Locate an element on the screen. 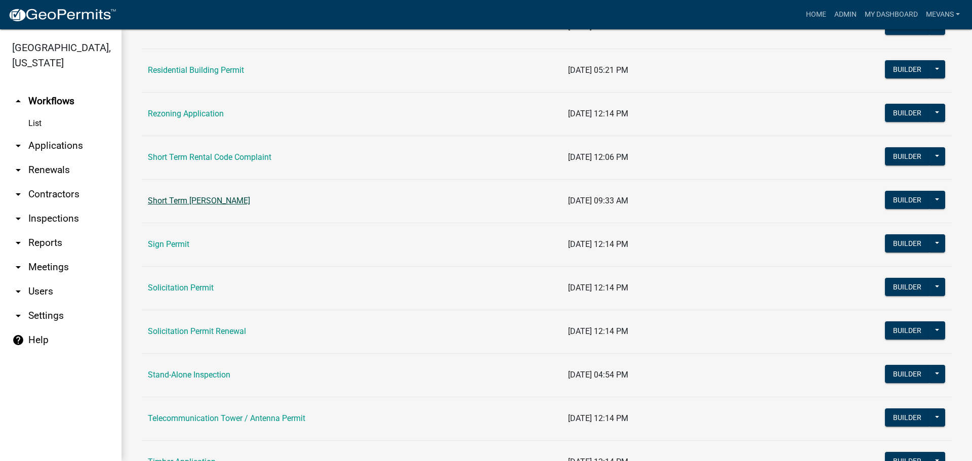 The image size is (972, 461). a: Rezoning Application is located at coordinates (186, 113).